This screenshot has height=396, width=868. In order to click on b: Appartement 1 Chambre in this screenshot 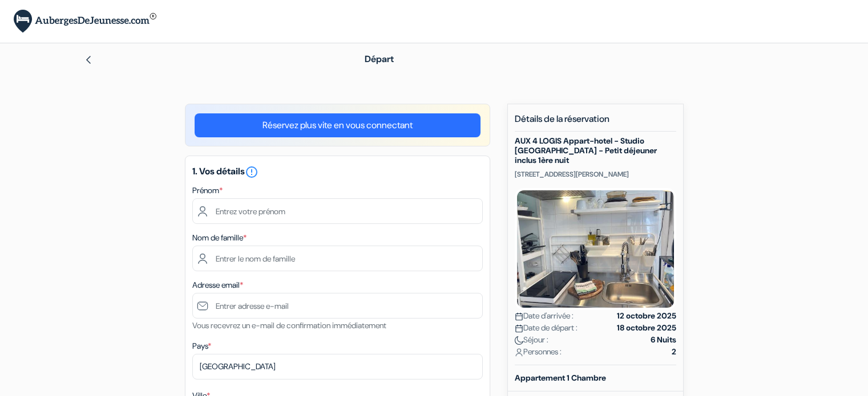, I will do `click(561, 378)`.